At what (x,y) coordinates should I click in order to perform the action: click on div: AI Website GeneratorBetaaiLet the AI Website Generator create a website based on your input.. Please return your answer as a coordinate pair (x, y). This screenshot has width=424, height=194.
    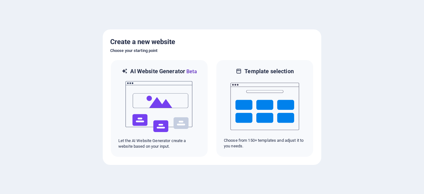
    Looking at the image, I should click on (159, 108).